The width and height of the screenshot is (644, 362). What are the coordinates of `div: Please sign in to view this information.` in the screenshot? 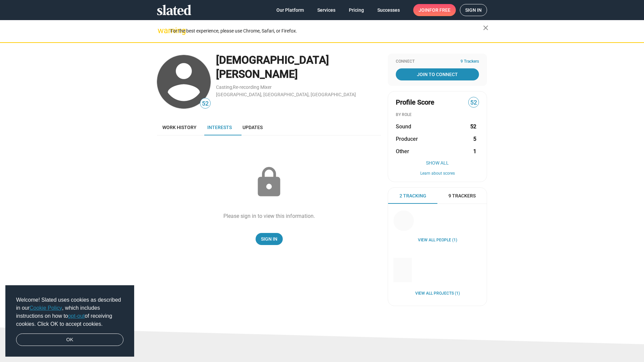 It's located at (269, 216).